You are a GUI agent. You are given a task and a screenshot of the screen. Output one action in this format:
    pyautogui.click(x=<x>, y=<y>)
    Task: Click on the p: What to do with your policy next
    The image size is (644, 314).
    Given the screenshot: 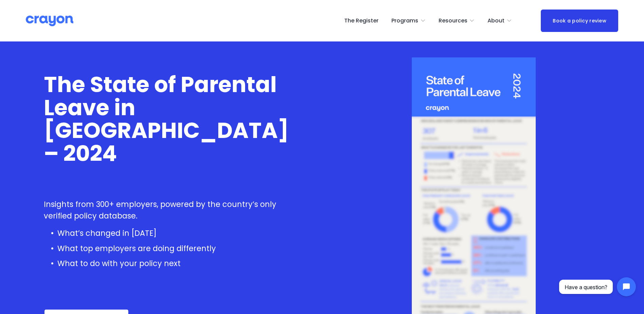 What is the action you would take?
    pyautogui.click(x=178, y=264)
    